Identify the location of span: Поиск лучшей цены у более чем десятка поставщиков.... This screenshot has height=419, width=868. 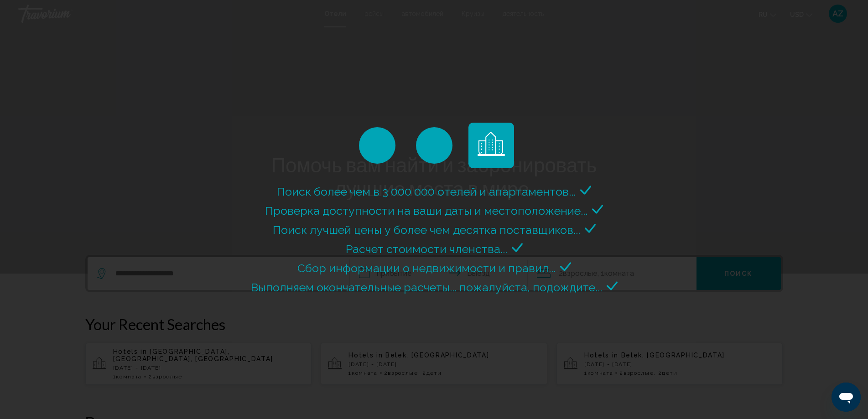
(426, 230).